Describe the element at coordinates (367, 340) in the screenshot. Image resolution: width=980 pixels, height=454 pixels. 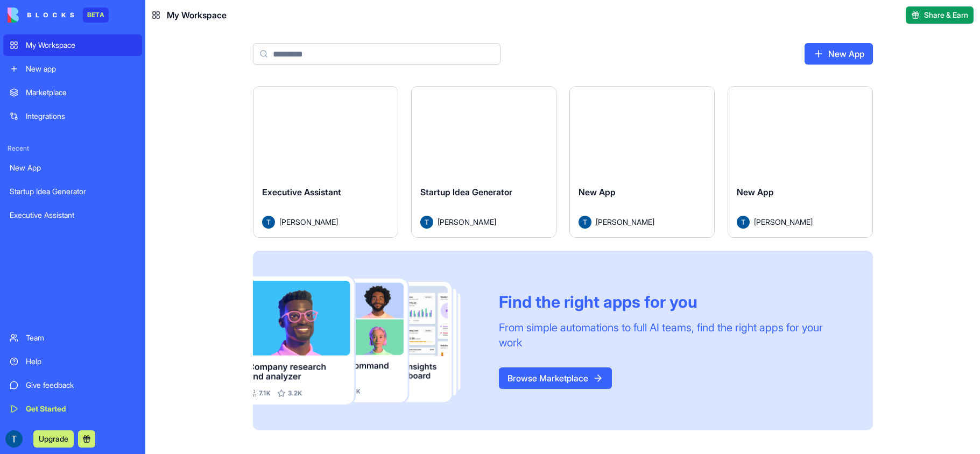
I see `img: Frame_181_egmpey.png` at that location.